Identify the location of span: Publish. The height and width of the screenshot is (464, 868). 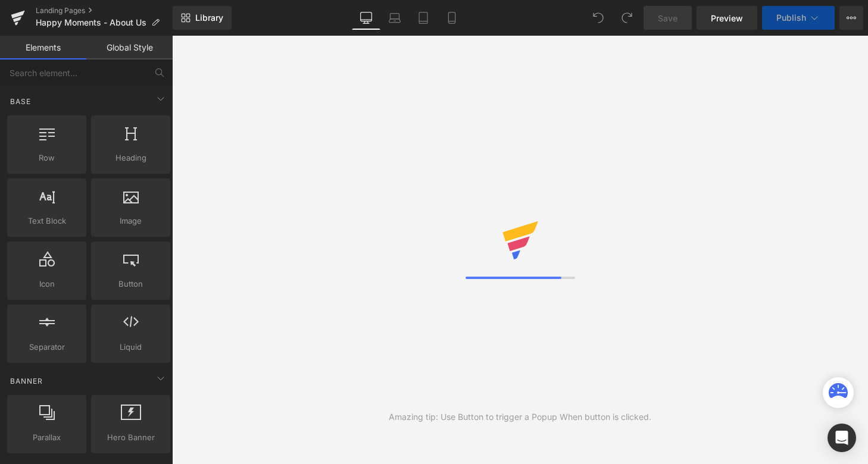
(791, 18).